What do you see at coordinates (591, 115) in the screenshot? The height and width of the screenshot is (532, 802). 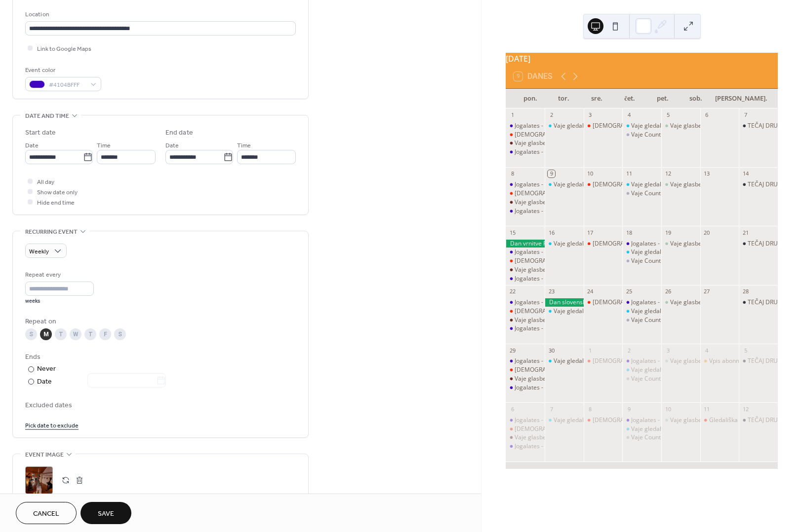 I see `div: 3` at bounding box center [591, 115].